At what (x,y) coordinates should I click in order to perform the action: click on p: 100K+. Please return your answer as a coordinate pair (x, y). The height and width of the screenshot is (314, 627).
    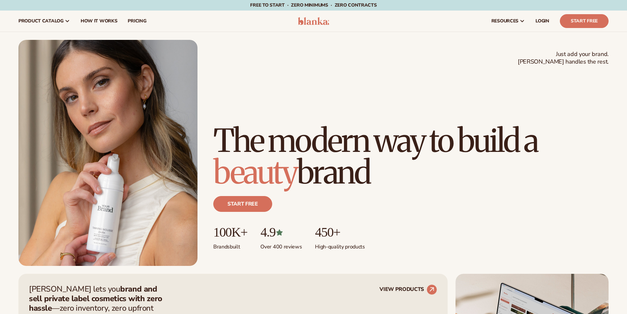
    Looking at the image, I should click on (230, 232).